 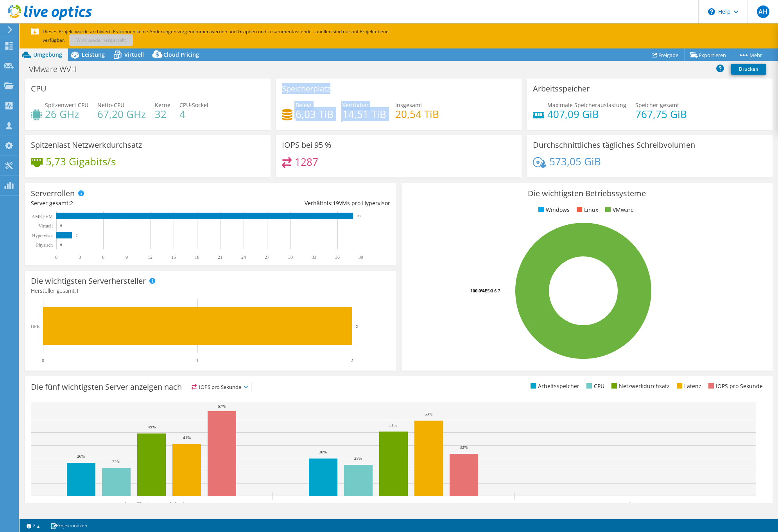 What do you see at coordinates (429, 414) in the screenshot?
I see `text: 59%` at bounding box center [429, 414].